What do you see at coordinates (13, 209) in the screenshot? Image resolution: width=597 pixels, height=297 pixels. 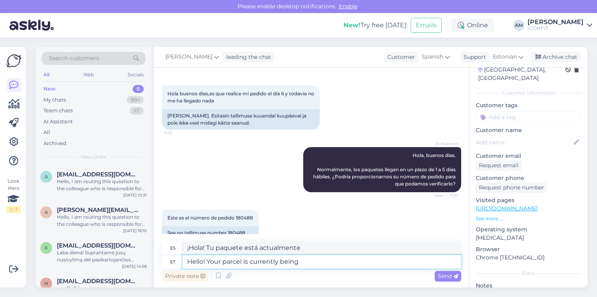 I see `div: 2 / 3` at bounding box center [13, 209].